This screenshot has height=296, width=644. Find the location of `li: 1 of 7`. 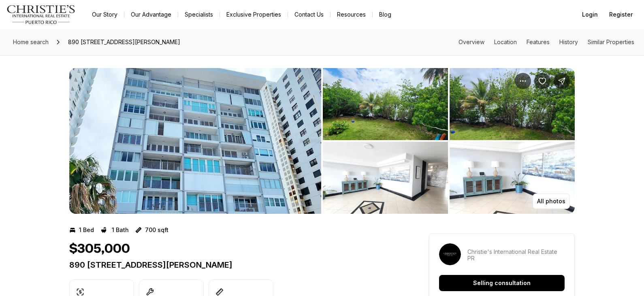

li: 1 of 7 is located at coordinates (195, 141).